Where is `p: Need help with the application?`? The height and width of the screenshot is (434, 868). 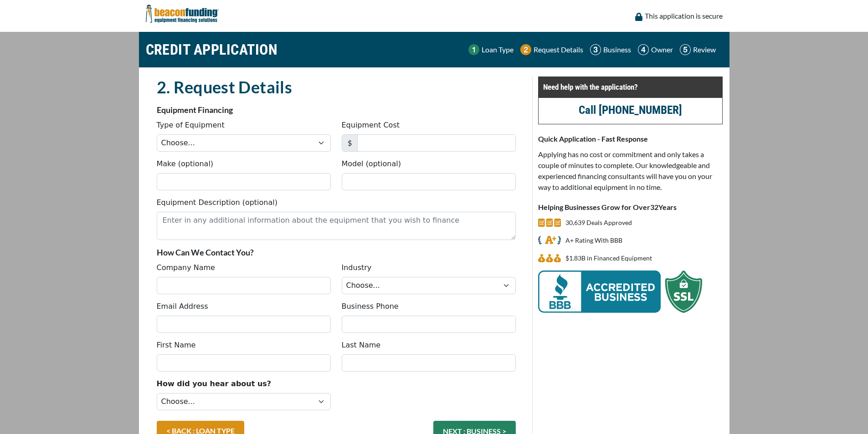 p: Need help with the application? is located at coordinates (630, 87).